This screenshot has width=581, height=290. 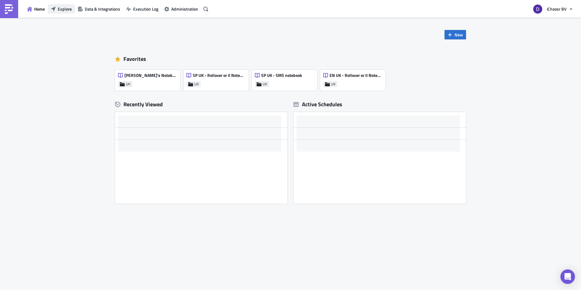 What do you see at coordinates (99, 9) in the screenshot?
I see `a: Data & Integrations` at bounding box center [99, 9].